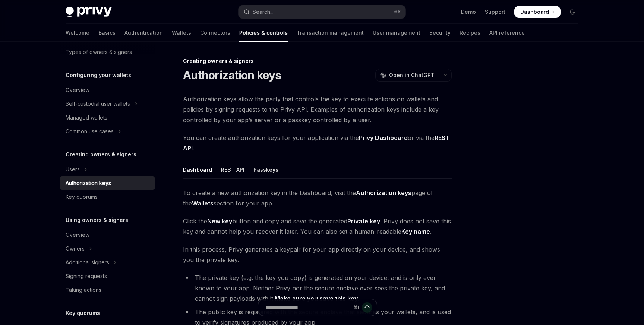 The image size is (644, 325). I want to click on strong: Authorization keys, so click(384, 193).